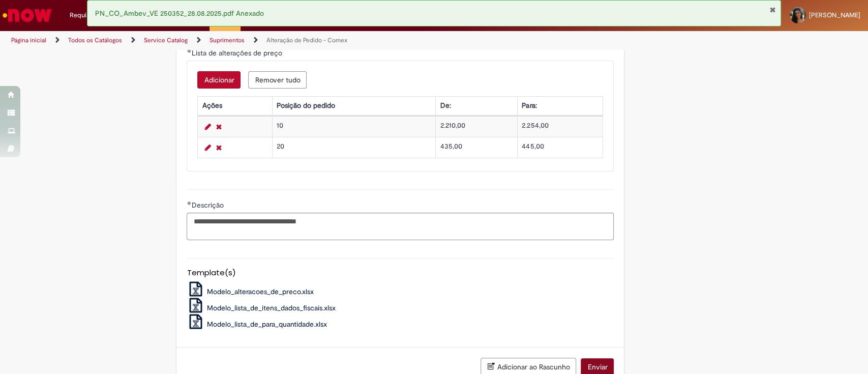  I want to click on button: Fechar Notificação, so click(772, 10).